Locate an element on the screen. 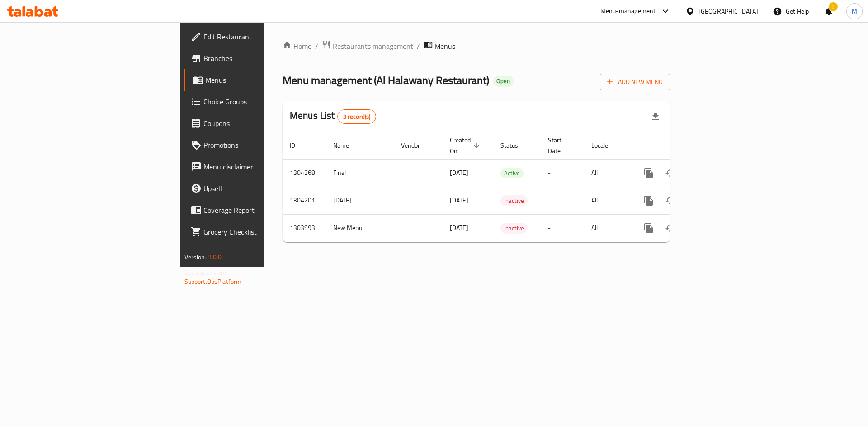  span: Vendor is located at coordinates (416, 146).